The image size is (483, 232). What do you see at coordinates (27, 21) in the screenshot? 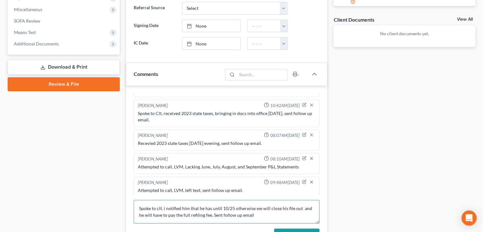
I see `span: SOFA Review` at bounding box center [27, 21].